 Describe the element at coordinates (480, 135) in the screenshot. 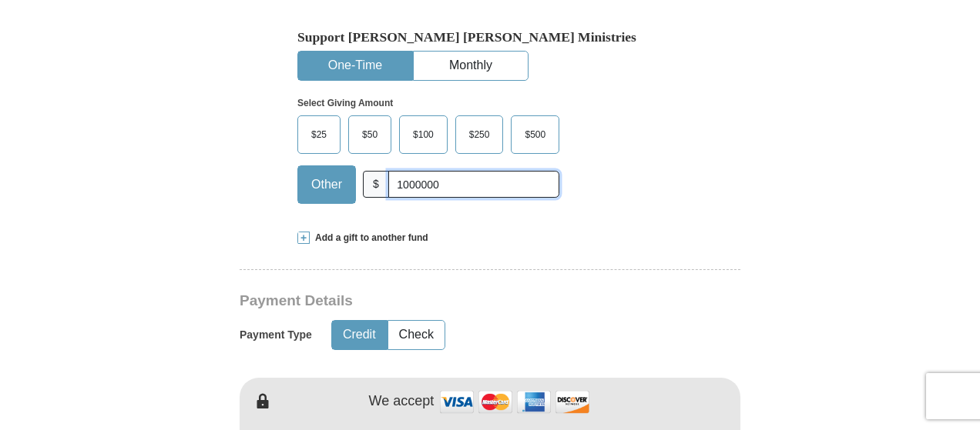

I see `span: $250` at that location.